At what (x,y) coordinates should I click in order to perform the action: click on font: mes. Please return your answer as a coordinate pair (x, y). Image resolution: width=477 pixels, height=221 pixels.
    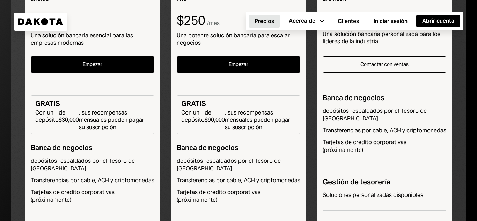
    Looking at the image, I should click on (214, 23).